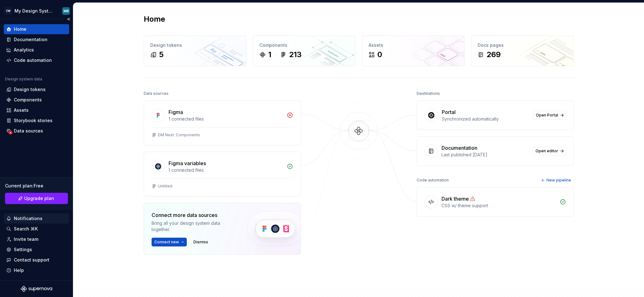 The height and width of the screenshot is (297, 644). I want to click on div: 5, so click(161, 54).